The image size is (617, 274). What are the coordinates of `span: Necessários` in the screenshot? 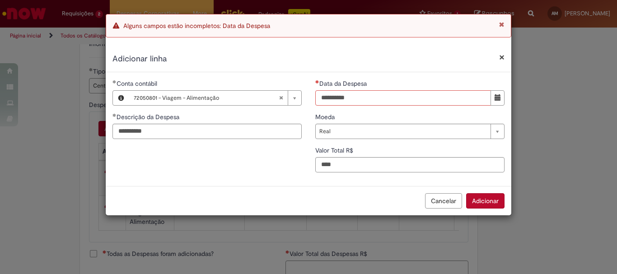 It's located at (317, 82).